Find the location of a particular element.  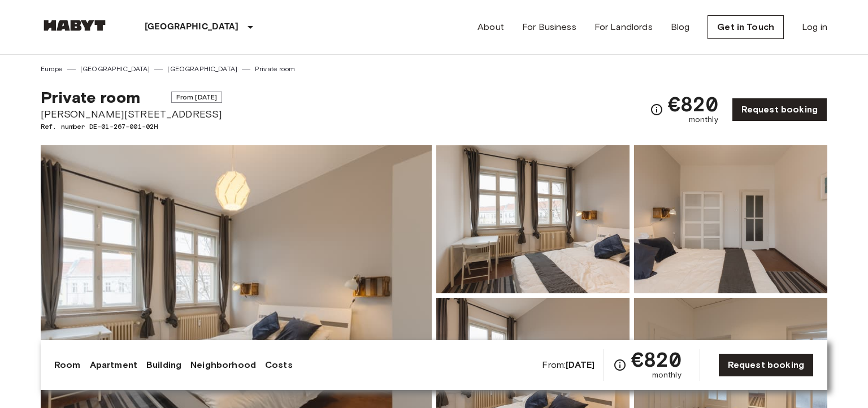

span: Ref. number DE-01-267-001-02H is located at coordinates (131, 127).